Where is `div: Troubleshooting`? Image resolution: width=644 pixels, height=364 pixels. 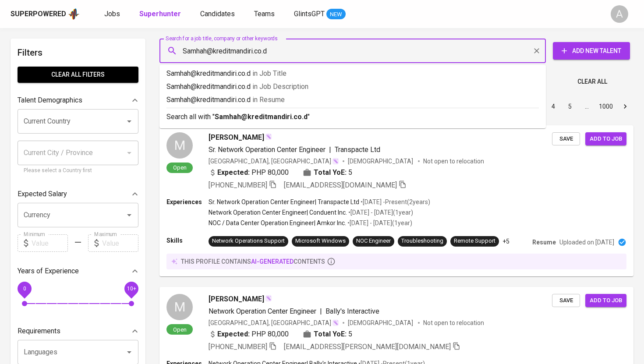 div: Troubleshooting is located at coordinates (422, 241).